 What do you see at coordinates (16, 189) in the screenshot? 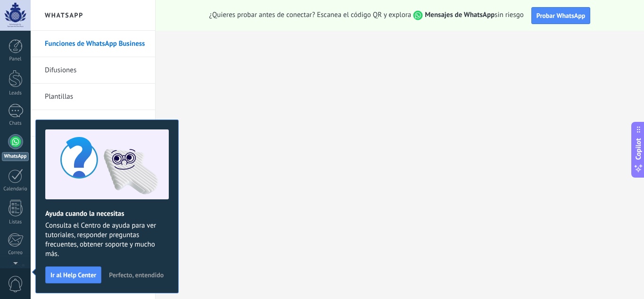
I see `div: Calendario` at bounding box center [16, 189].